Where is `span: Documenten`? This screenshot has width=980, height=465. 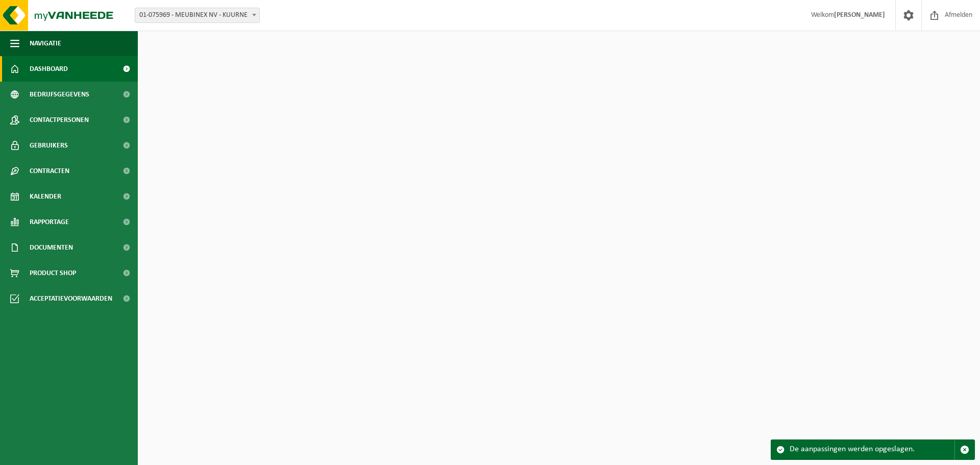 span: Documenten is located at coordinates (51, 248).